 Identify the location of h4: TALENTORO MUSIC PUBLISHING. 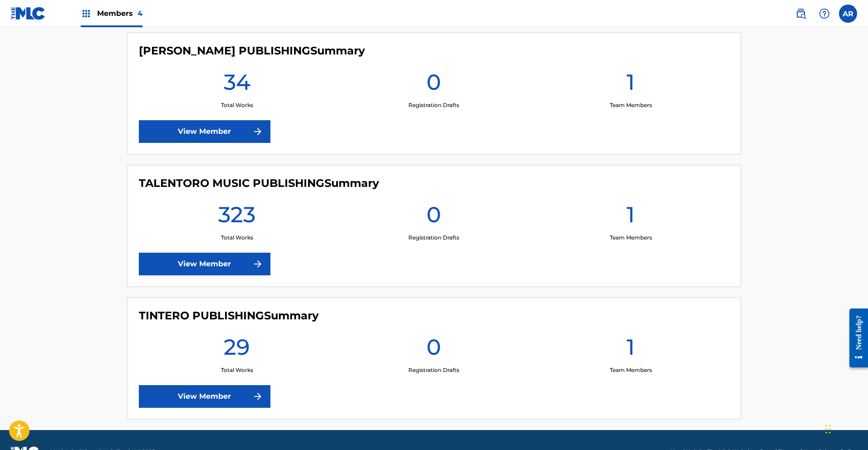
(258, 184).